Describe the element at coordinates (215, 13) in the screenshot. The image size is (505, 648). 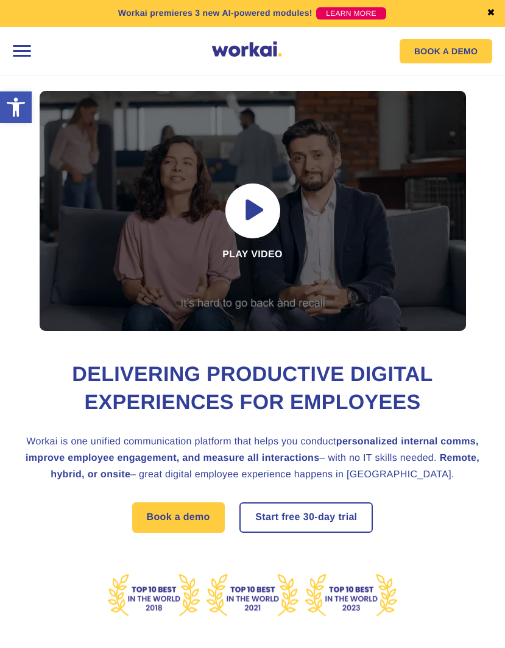
I see `p: Workai premieres 3 new AI-powered modules!` at that location.